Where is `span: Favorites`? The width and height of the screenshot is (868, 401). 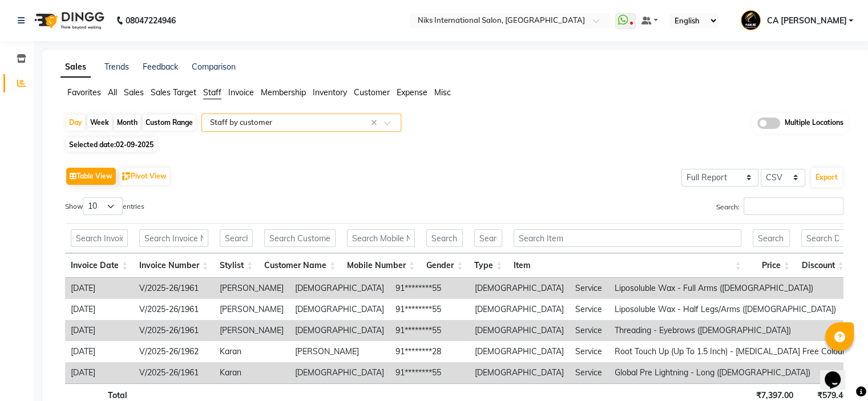
span: Favorites is located at coordinates (84, 92).